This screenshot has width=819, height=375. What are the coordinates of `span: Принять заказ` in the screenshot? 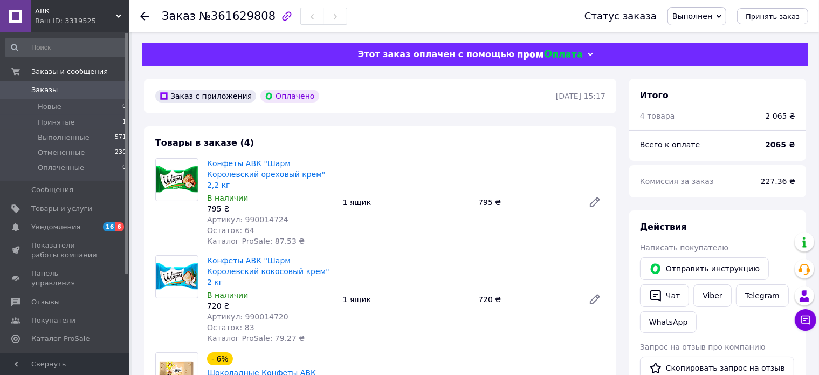 It's located at (772, 16).